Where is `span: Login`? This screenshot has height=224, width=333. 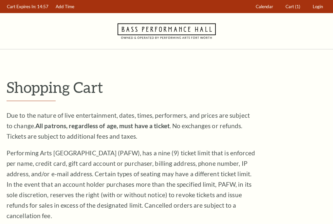
span: Login is located at coordinates (318, 7).